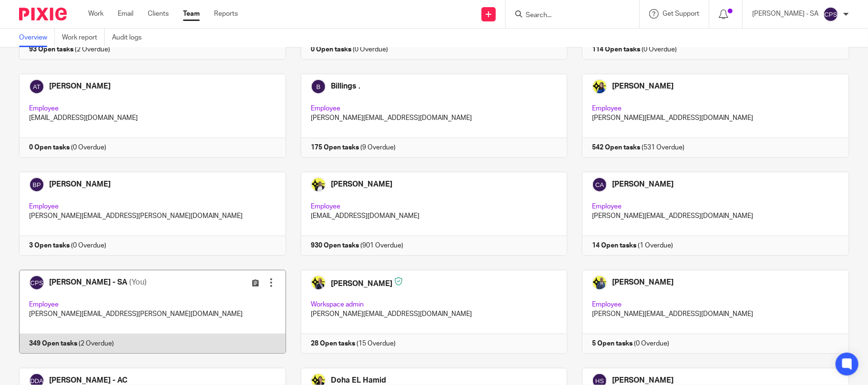  I want to click on a: Work report, so click(84, 38).